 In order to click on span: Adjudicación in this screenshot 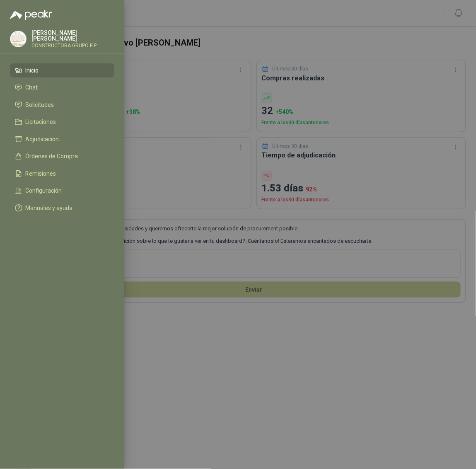, I will do `click(43, 139)`.